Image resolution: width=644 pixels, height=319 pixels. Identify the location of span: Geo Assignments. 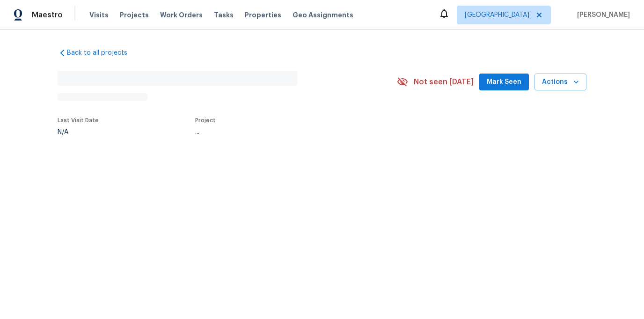
(323, 15).